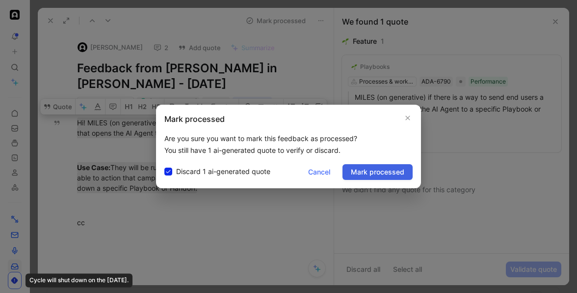 The height and width of the screenshot is (293, 577). I want to click on span: Cancel, so click(319, 172).